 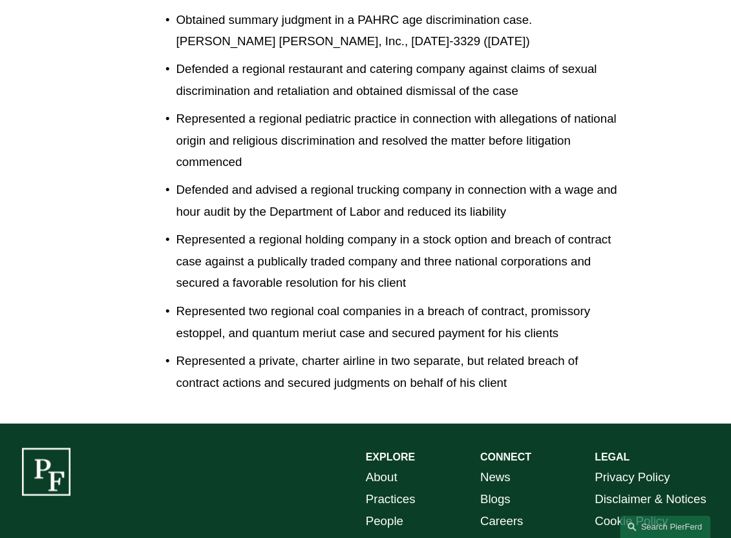 I want to click on strong: CONNECT, so click(x=505, y=456).